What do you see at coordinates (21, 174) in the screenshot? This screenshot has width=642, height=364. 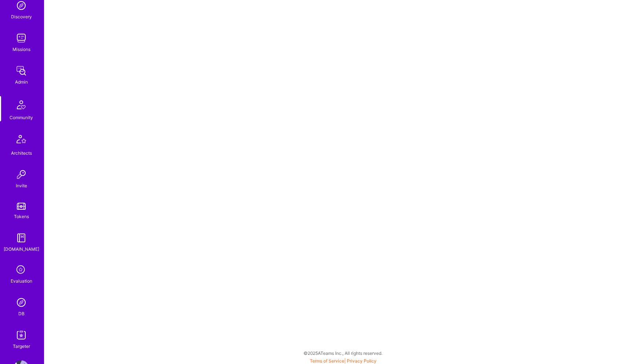 I see `img: Invite` at bounding box center [21, 174].